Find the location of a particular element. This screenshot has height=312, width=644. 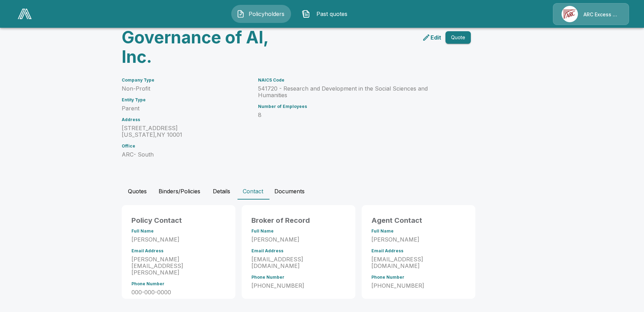

p: Edit is located at coordinates (435, 38).